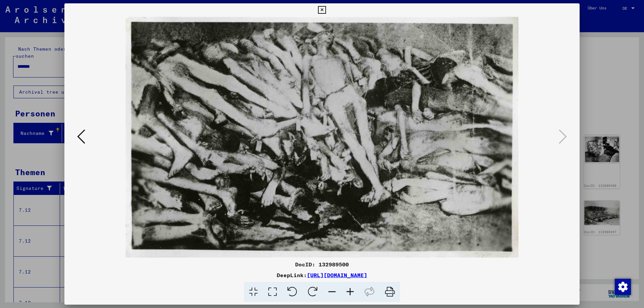  I want to click on img: 001.jpg, so click(322, 137).